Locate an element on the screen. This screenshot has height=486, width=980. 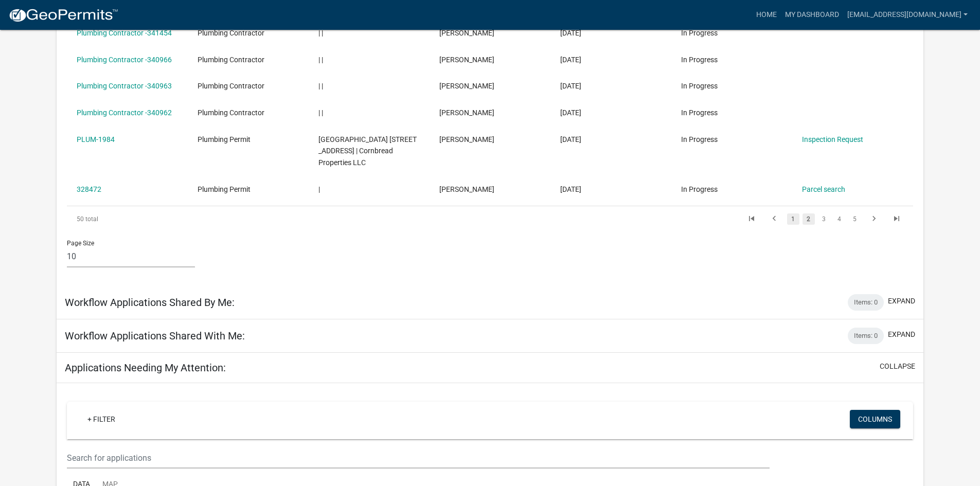
a: go to next page is located at coordinates (874, 219).